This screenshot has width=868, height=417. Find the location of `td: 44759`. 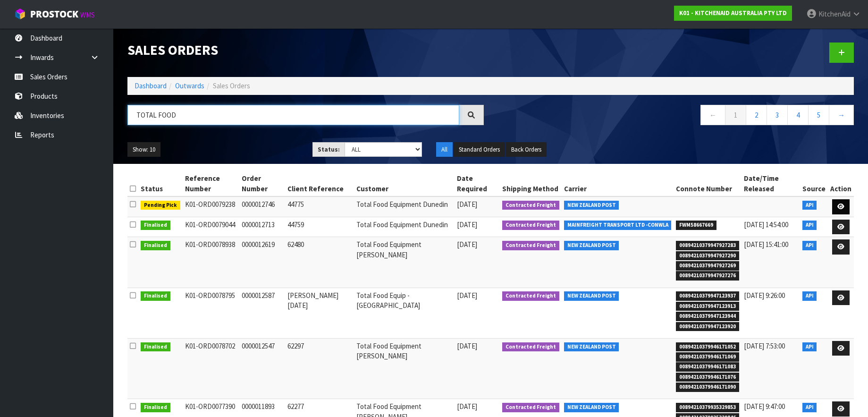

td: 44759 is located at coordinates (320, 227).